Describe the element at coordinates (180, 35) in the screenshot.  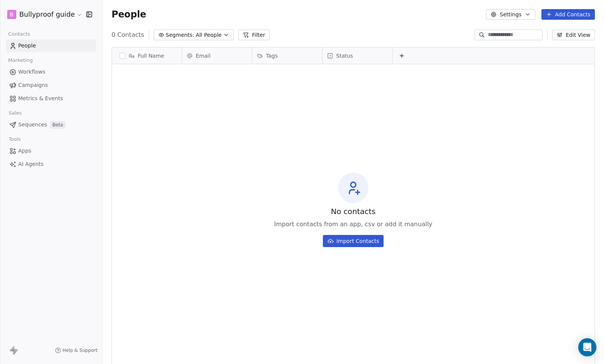
I see `span: Segments:` at that location.